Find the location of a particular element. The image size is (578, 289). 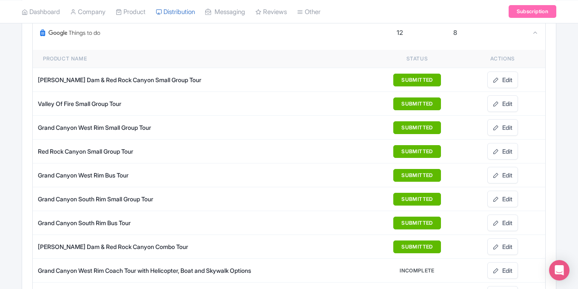

th: Status is located at coordinates (417, 59).